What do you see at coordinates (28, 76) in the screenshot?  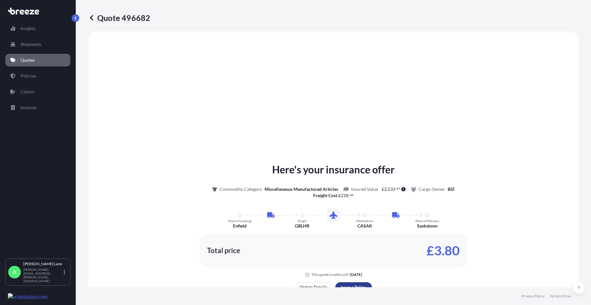 I see `p: Policies` at bounding box center [28, 76].